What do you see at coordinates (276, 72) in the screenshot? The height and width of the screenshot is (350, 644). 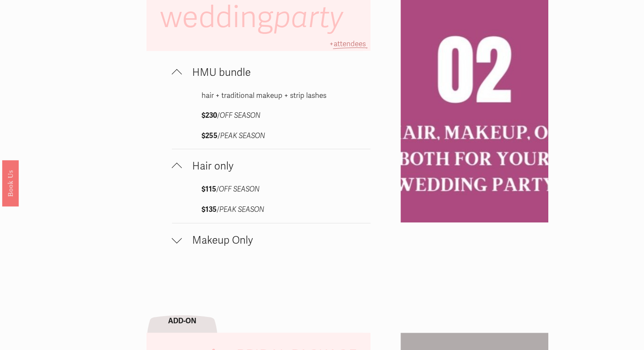 I see `span: HMU bundle` at bounding box center [276, 72].